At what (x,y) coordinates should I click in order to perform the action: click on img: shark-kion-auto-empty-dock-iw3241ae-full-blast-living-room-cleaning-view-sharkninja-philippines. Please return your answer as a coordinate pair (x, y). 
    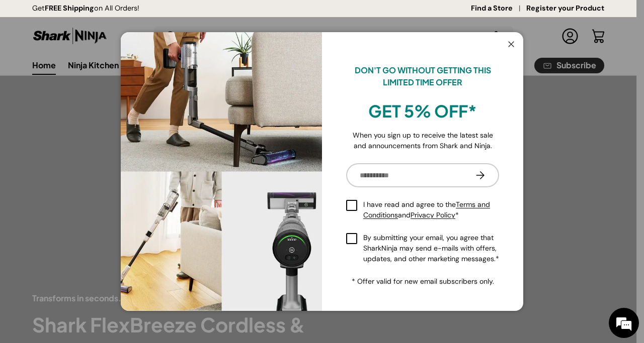
    Looking at the image, I should click on (222, 171).